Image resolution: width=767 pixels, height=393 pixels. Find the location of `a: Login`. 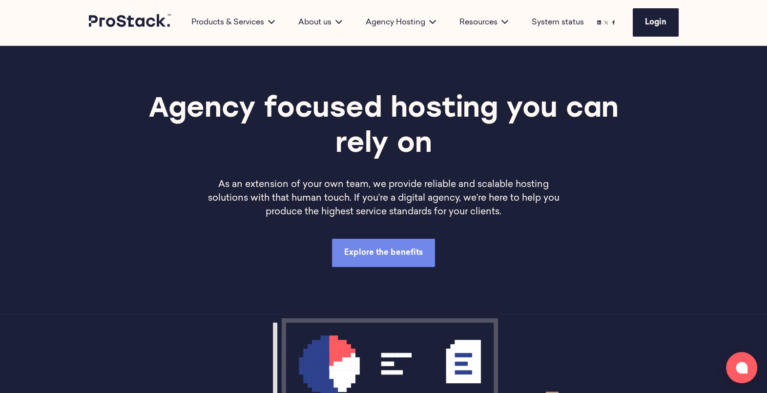

a: Login is located at coordinates (655, 22).